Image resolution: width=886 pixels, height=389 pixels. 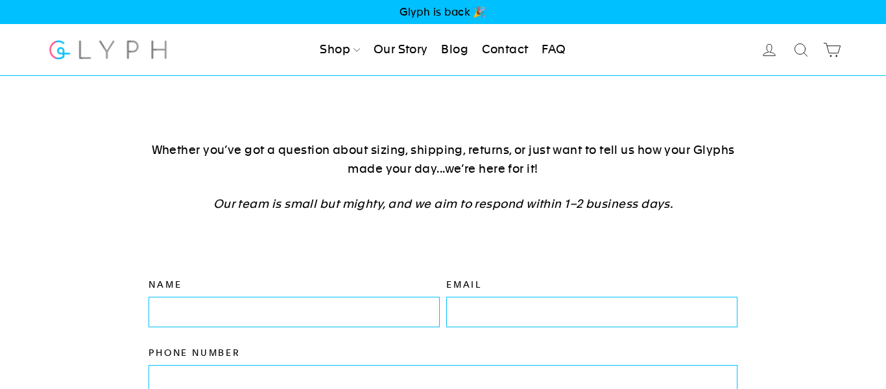 What do you see at coordinates (443, 203) in the screenshot?
I see `em: Our team is small but mighty, and we aim to respond within 1–2 business days.` at bounding box center [443, 203].